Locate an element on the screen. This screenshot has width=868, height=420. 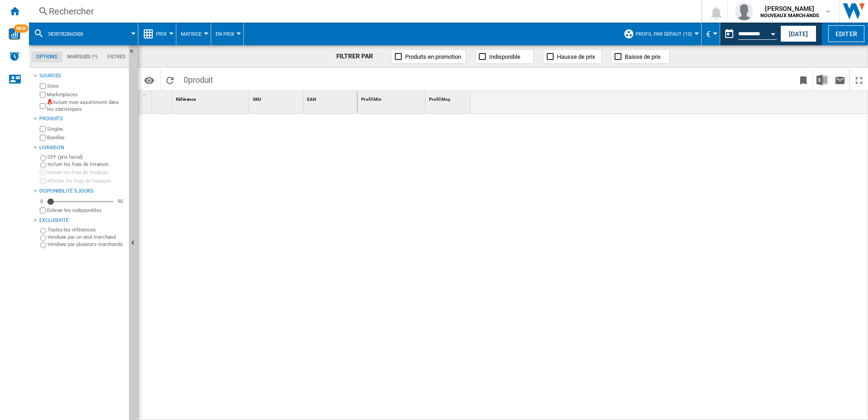
button: Masquer is located at coordinates (134, 53).